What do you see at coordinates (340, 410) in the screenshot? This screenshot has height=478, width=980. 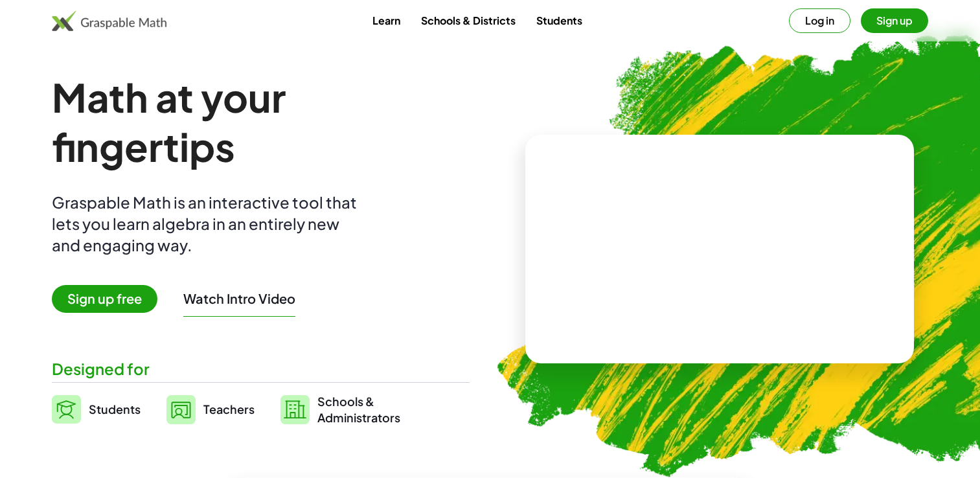 I see `a: Schools &Administrators` at bounding box center [340, 410].